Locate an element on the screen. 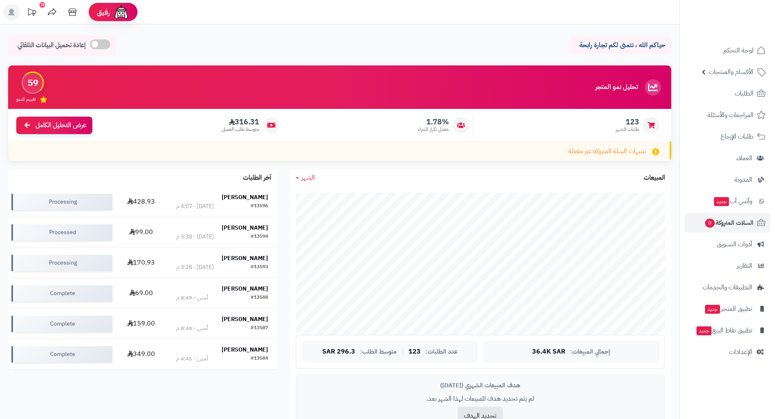 The image size is (775, 419). span: تنبيهات السلة المتروكة غير مفعلة is located at coordinates (607, 151).